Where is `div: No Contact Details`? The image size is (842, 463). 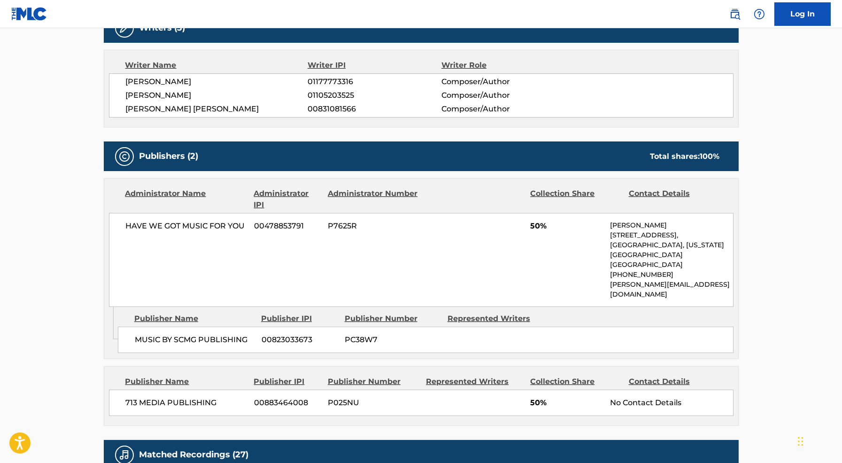 div: No Contact Details is located at coordinates (671, 402).